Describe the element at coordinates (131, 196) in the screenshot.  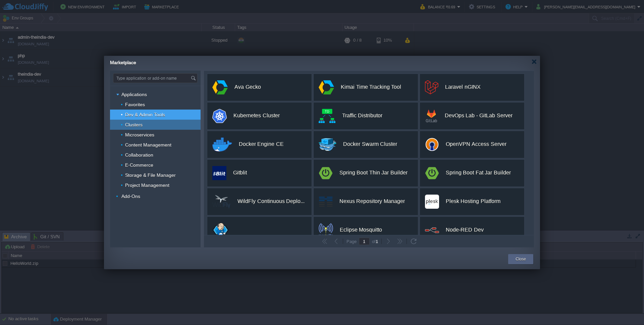
I see `a: Add-Ons` at that location.